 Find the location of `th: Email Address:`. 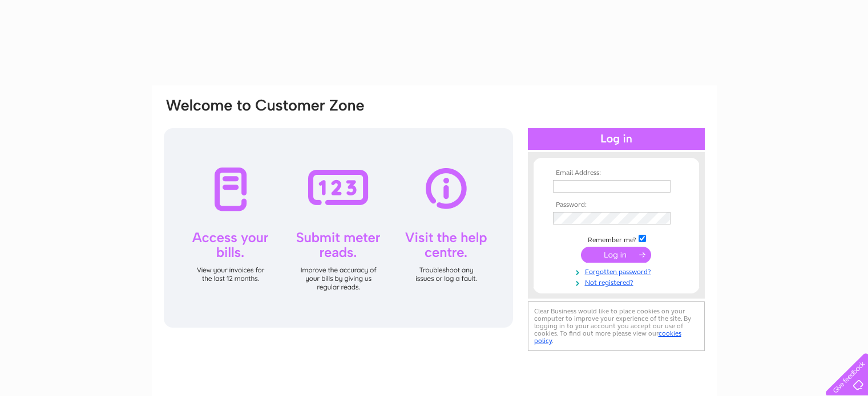

th: Email Address: is located at coordinates (616, 173).